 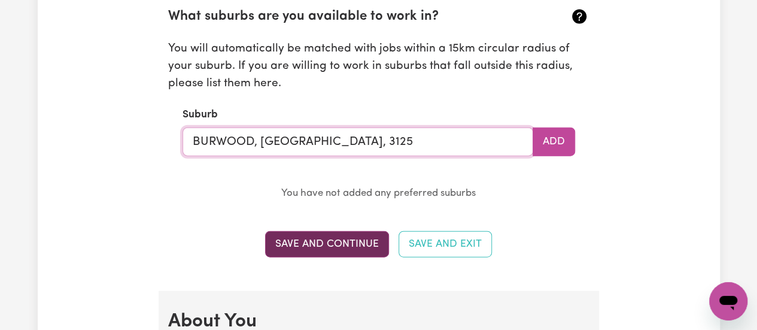 I want to click on small: You have not added any preferred suburbs, so click(x=378, y=193).